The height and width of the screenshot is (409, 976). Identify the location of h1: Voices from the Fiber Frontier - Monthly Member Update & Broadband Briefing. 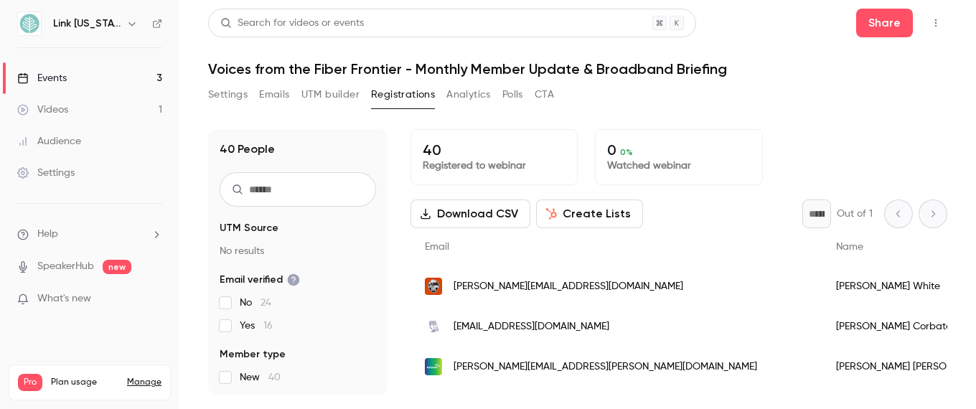
(577, 69).